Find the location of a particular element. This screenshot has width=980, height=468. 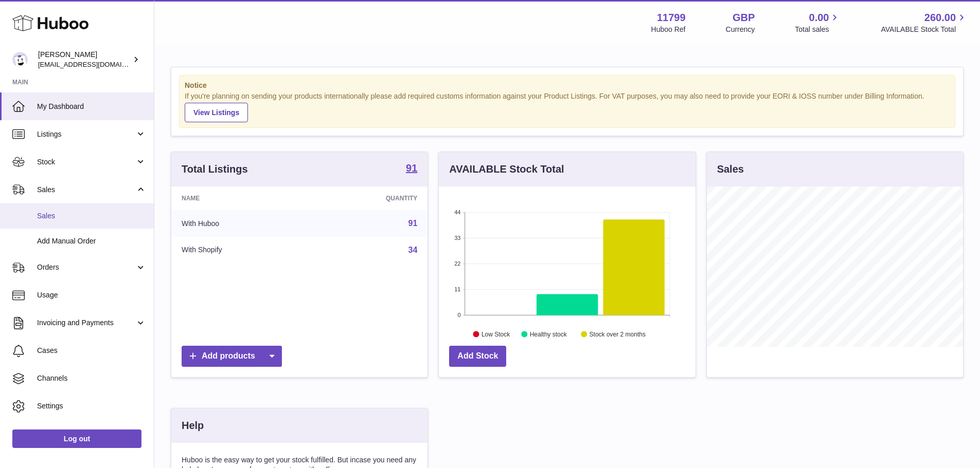

text: Low Stock is located at coordinates (496, 334).